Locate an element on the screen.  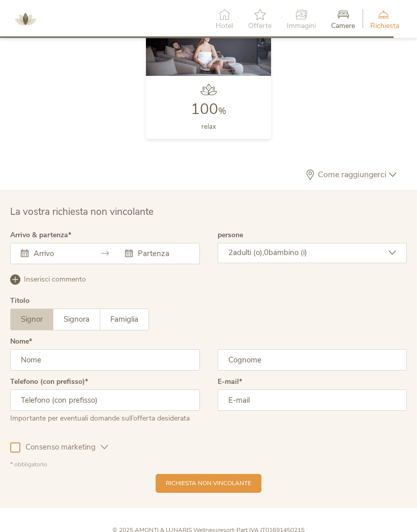
span: relax is located at coordinates (208, 127).